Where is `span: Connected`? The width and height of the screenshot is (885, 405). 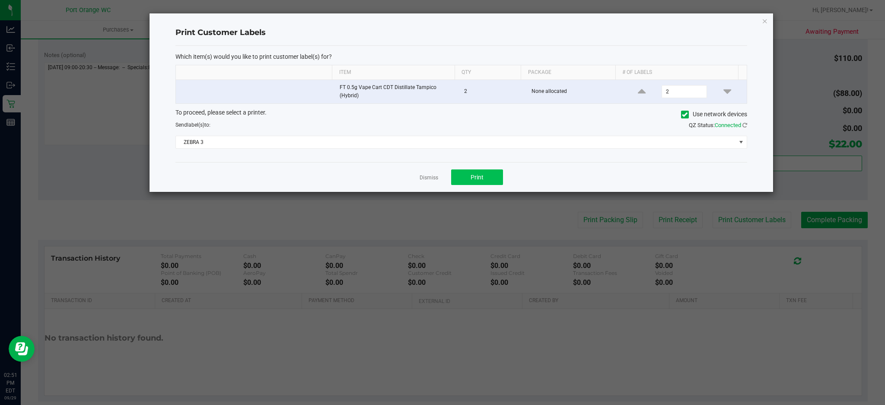 span: Connected is located at coordinates (728, 125).